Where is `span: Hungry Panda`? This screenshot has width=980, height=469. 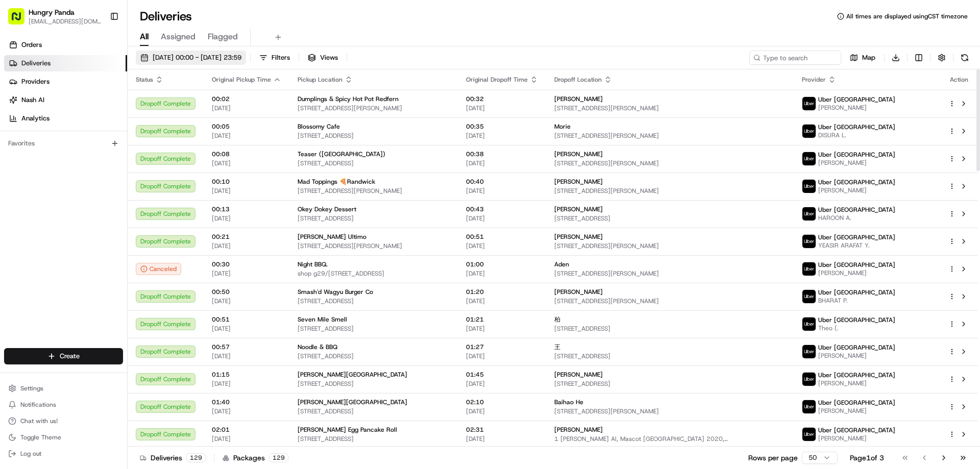 span: Hungry Panda is located at coordinates (51, 13).